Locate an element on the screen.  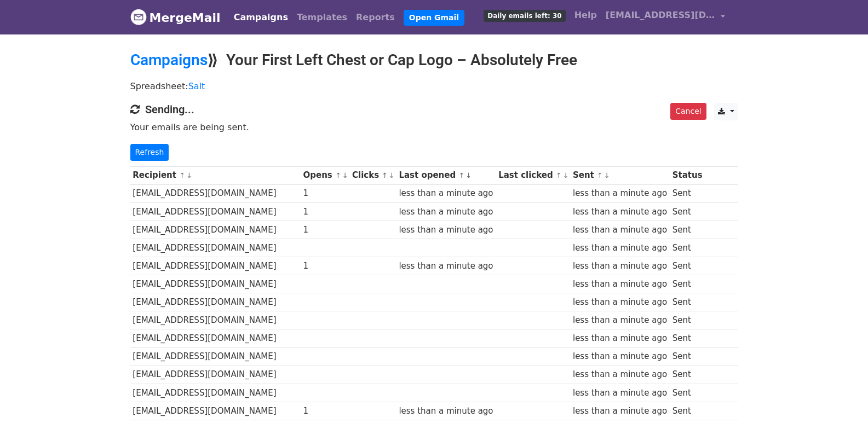
a: Salt is located at coordinates (197, 86).